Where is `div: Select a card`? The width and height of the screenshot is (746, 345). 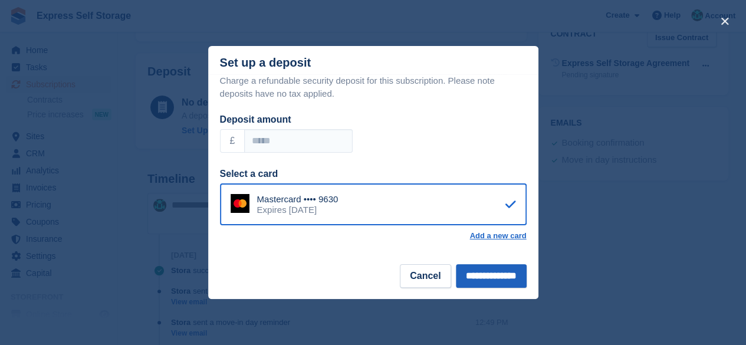 div: Select a card is located at coordinates (373, 174).